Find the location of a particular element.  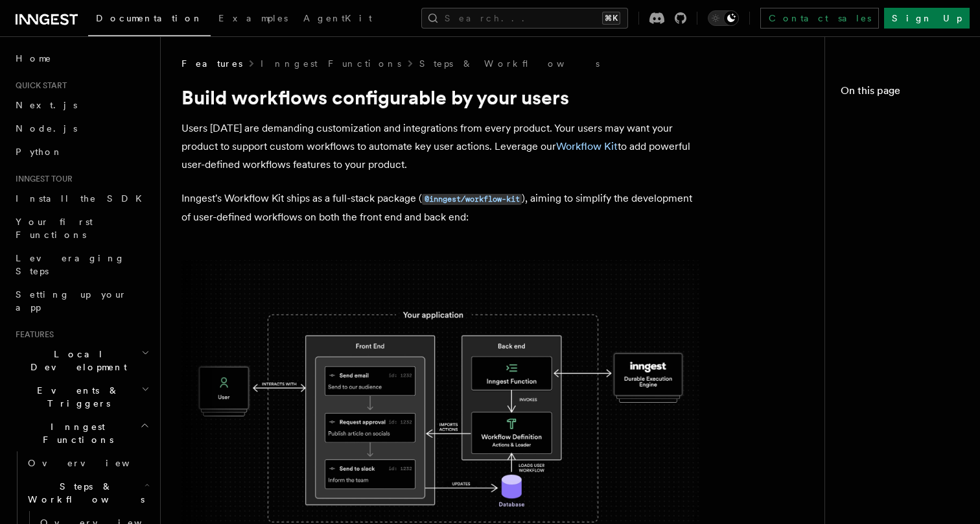

span: Documentation is located at coordinates (149, 18).